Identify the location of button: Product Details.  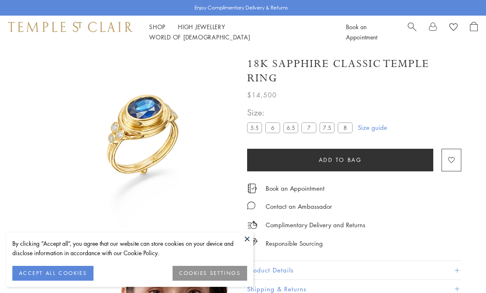
(354, 270).